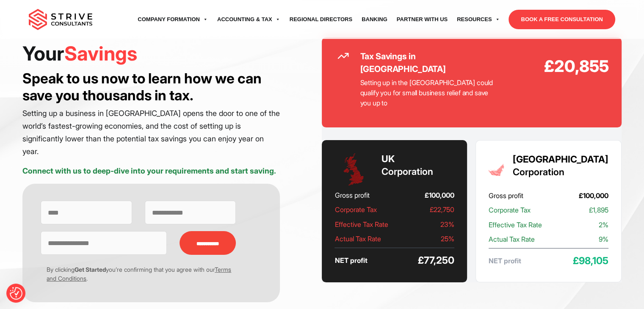 Image resolution: width=644 pixels, height=309 pixels. Describe the element at coordinates (447, 224) in the screenshot. I see `span: 23%` at that location.